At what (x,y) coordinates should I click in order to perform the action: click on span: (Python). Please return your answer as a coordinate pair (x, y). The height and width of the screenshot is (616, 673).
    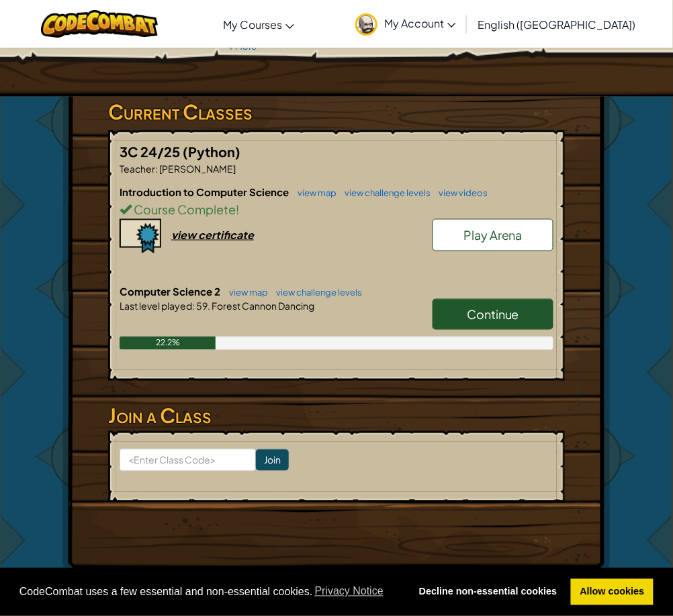
    Looking at the image, I should click on (212, 151).